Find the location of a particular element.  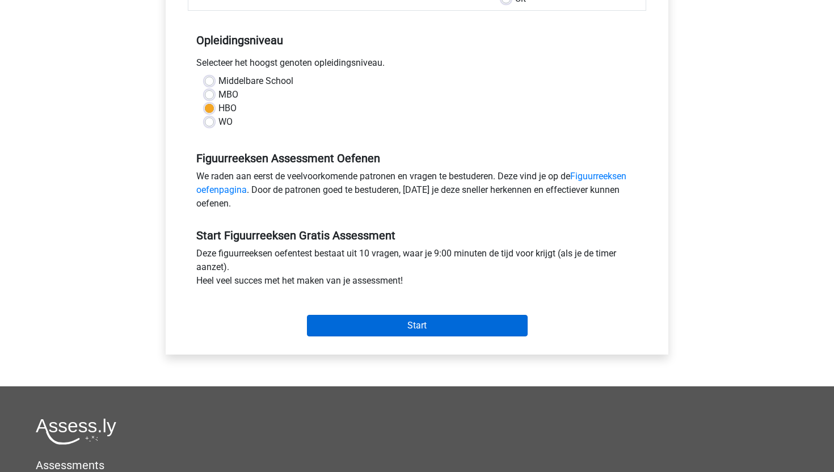

label: Middelbare School is located at coordinates (256, 81).